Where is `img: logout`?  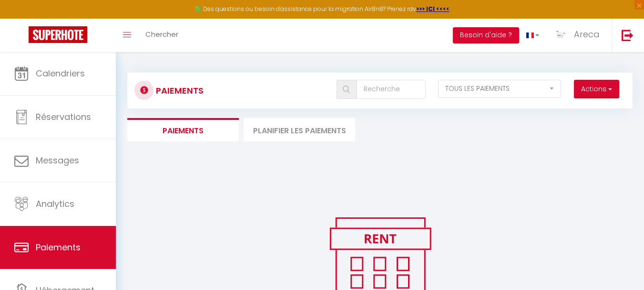 img: logout is located at coordinates (627, 35).